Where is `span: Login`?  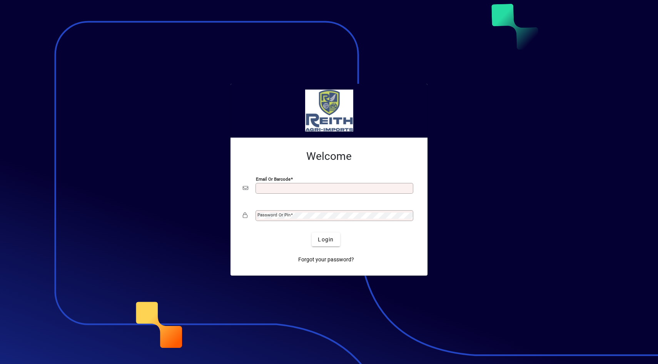
span: Login is located at coordinates (326, 240).